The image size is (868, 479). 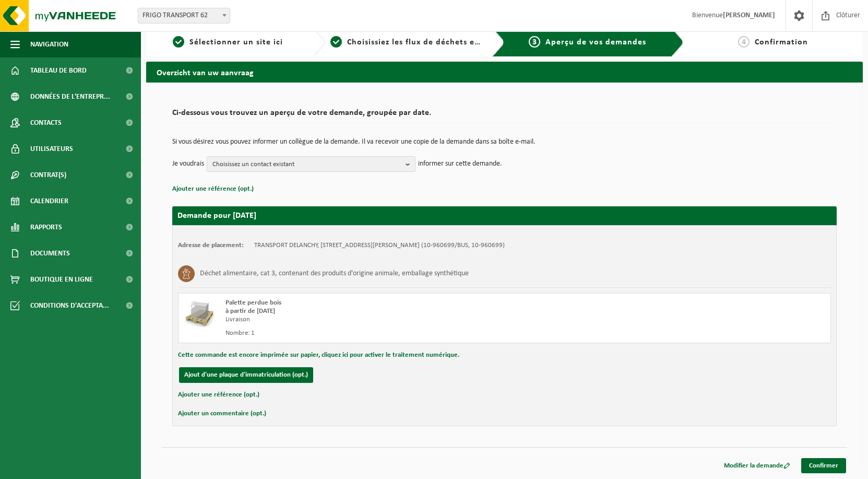 What do you see at coordinates (227, 42) in the screenshot?
I see `a: 1Sélectionner un site ici` at bounding box center [227, 42].